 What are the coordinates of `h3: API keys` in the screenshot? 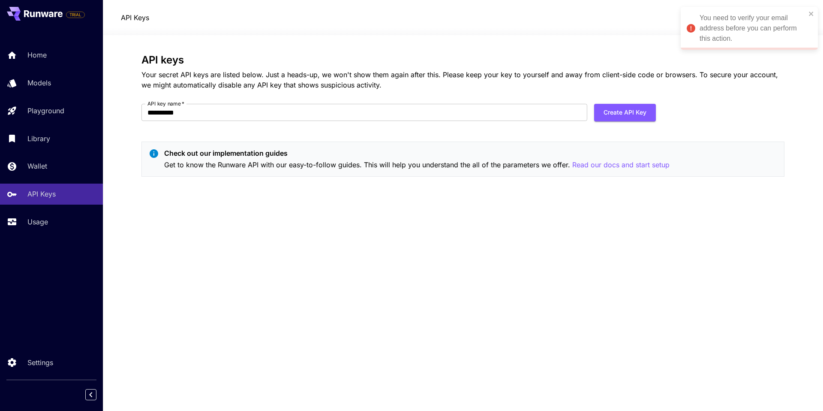 It's located at (463, 60).